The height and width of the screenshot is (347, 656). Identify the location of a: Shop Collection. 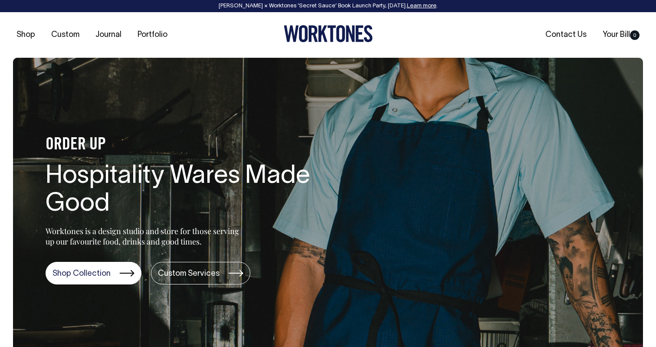
(93, 273).